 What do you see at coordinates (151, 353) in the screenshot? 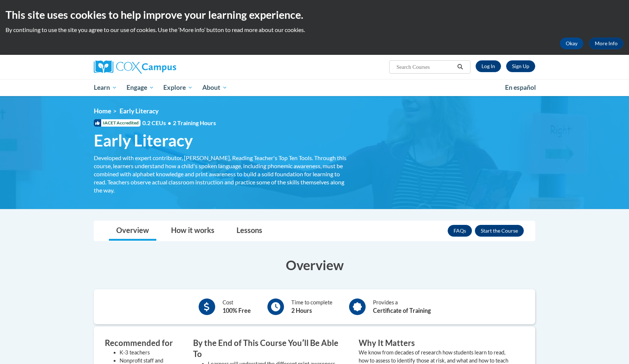
I see `li: K-3 teachers` at bounding box center [151, 353].